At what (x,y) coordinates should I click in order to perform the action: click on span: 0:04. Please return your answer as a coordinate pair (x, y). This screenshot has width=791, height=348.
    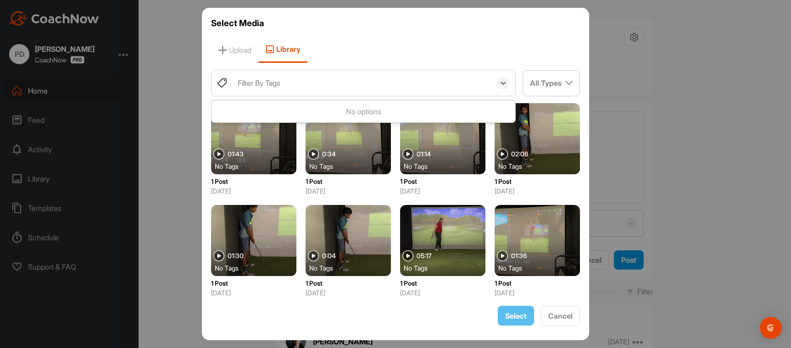
    Looking at the image, I should click on (329, 256).